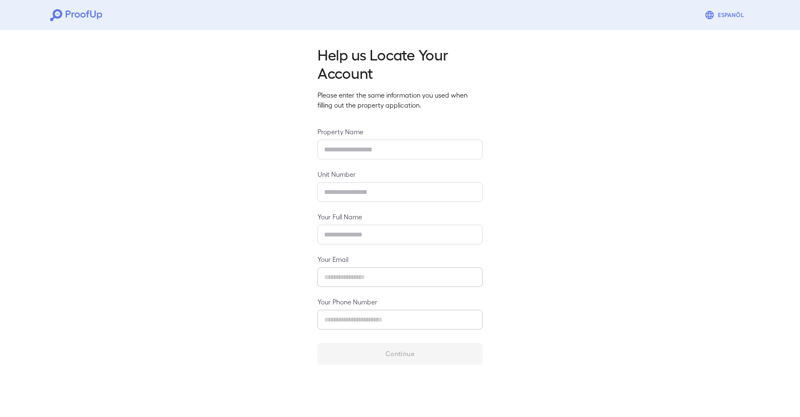  Describe the element at coordinates (400, 216) in the screenshot. I see `label: Your Full Name` at that location.